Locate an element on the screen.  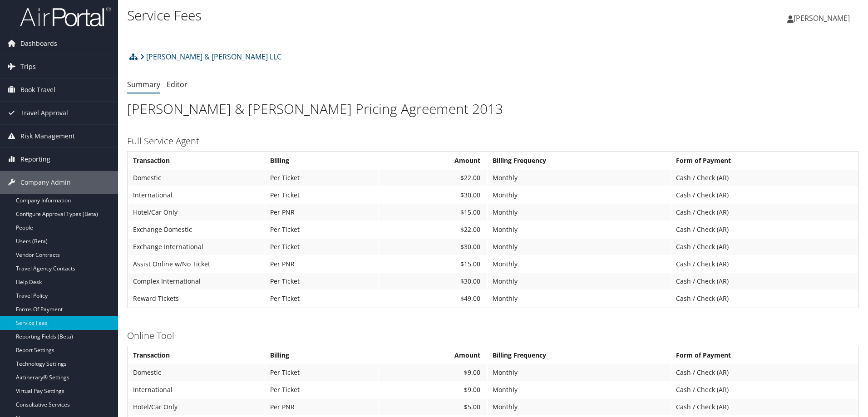
a: Summary is located at coordinates (143, 84).